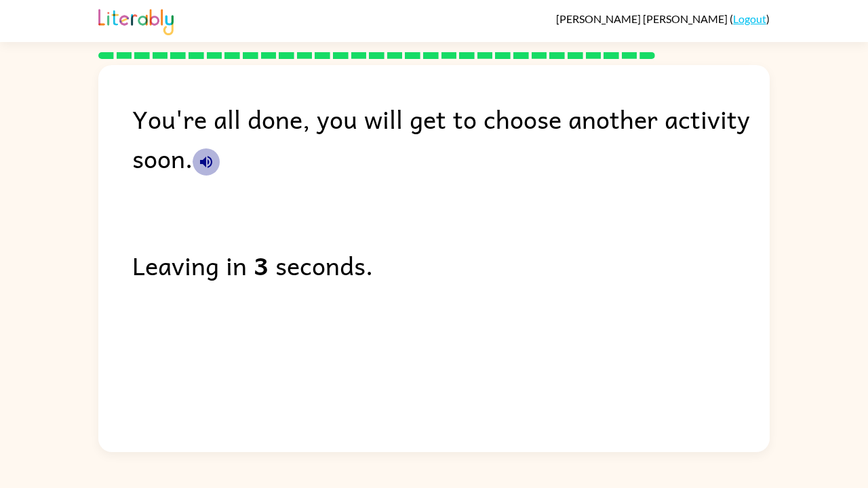  Describe the element at coordinates (750, 18) in the screenshot. I see `a: Logout` at that location.